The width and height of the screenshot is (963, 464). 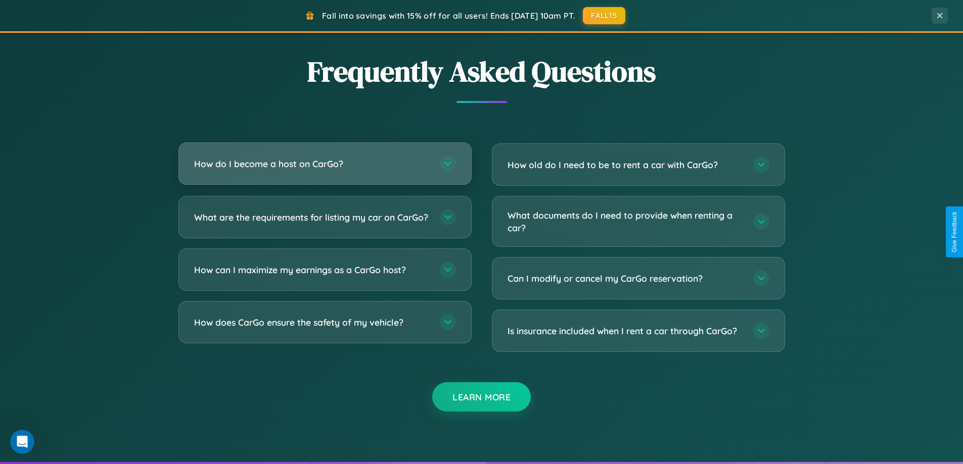 What do you see at coordinates (481, 397) in the screenshot?
I see `button: Learn More` at bounding box center [481, 397].